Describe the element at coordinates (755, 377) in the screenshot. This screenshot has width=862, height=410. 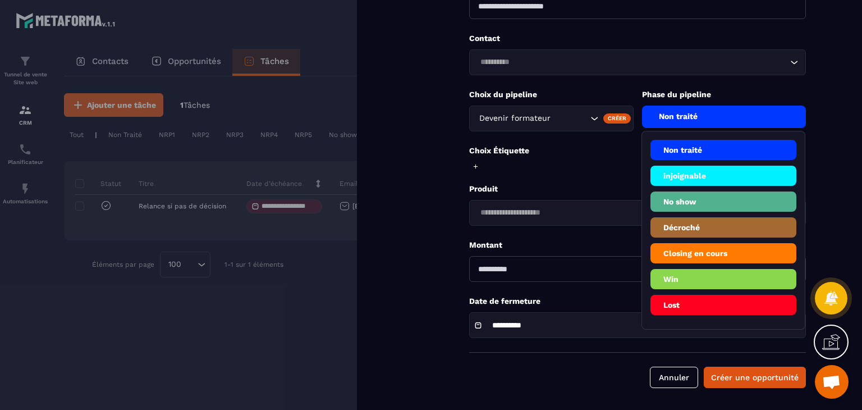
I see `button: Créer une opportunité` at that location.